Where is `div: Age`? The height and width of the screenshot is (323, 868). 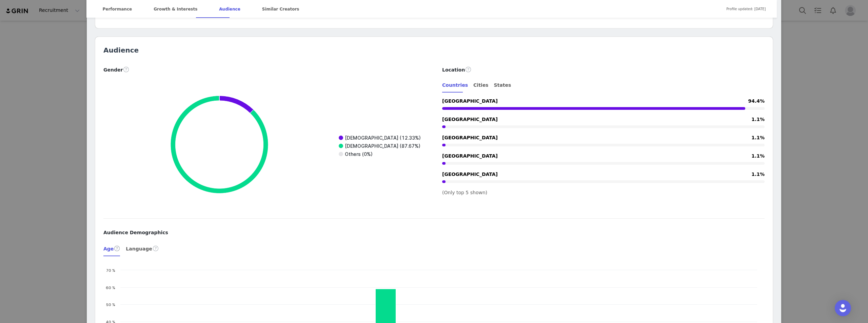 div: Age is located at coordinates (112, 249).